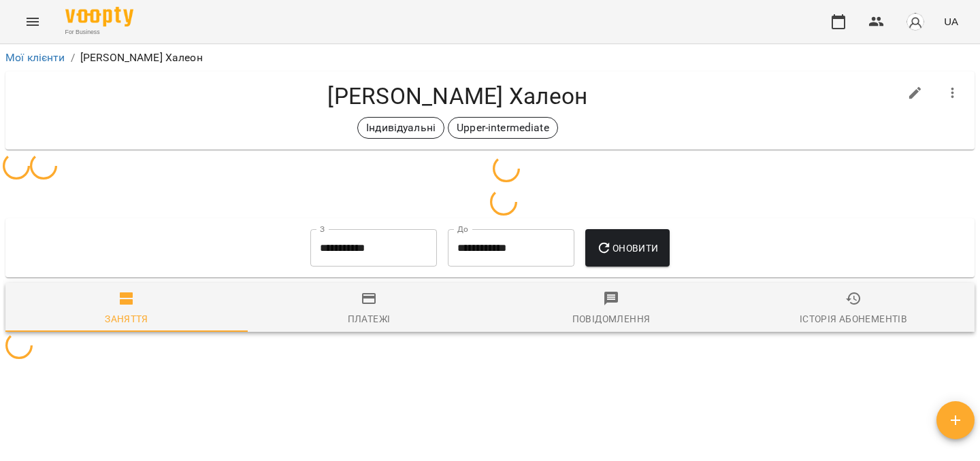 The height and width of the screenshot is (461, 980). What do you see at coordinates (99, 16) in the screenshot?
I see `img: Voopty Logo` at bounding box center [99, 16].